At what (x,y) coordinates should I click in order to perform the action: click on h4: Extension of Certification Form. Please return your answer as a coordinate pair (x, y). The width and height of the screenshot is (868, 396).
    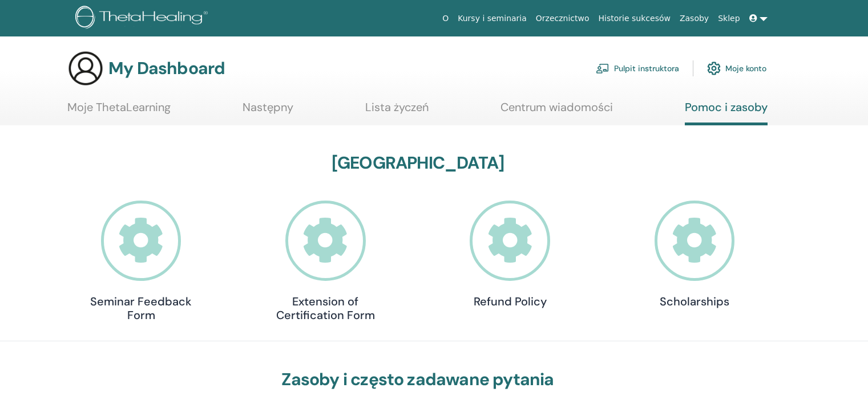
    Looking at the image, I should click on (325, 308).